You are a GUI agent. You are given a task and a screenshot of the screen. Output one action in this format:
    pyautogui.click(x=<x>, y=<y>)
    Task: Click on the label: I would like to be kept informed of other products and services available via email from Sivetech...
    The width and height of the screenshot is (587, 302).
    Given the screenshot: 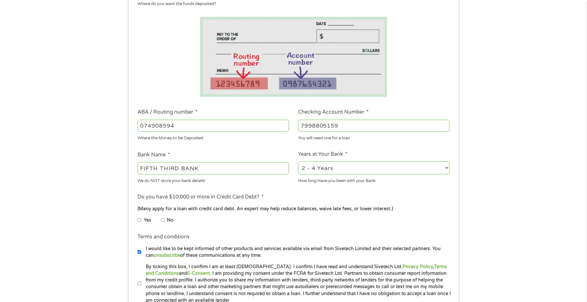 What is the action you would take?
    pyautogui.click(x=296, y=252)
    